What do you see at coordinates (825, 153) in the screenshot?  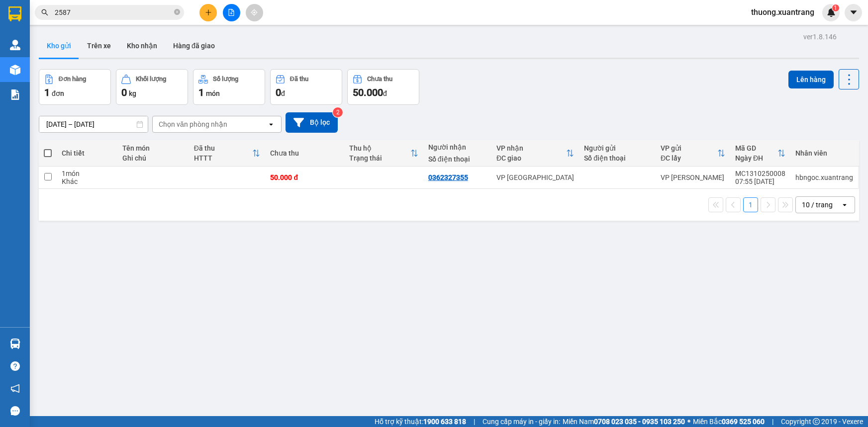 I see `div: Nhân viên` at bounding box center [825, 153].